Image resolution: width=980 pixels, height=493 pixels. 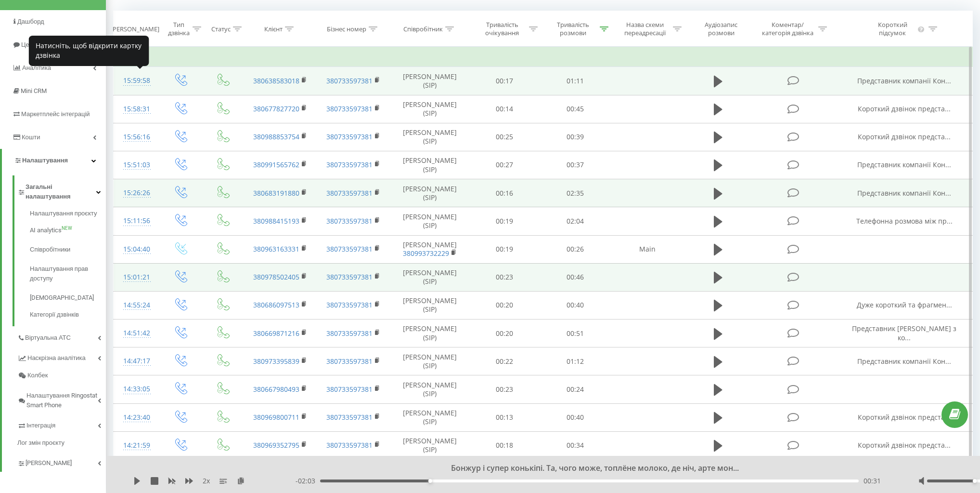 What do you see at coordinates (45, 160) in the screenshot?
I see `span: Налаштування` at bounding box center [45, 160].